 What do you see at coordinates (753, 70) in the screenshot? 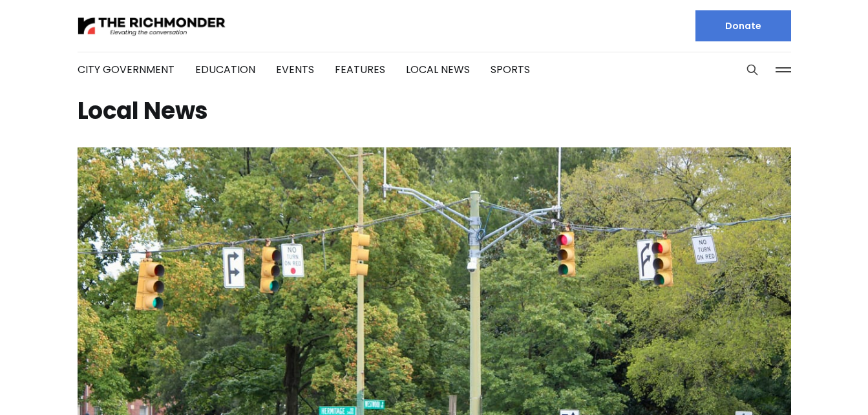
I see `button: Search this site` at bounding box center [753, 70].